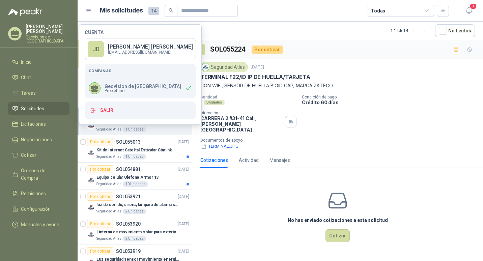 This screenshot has height=261, width=483. What do you see at coordinates (39, 109) in the screenshot?
I see `a: Solicitudes` at bounding box center [39, 109].